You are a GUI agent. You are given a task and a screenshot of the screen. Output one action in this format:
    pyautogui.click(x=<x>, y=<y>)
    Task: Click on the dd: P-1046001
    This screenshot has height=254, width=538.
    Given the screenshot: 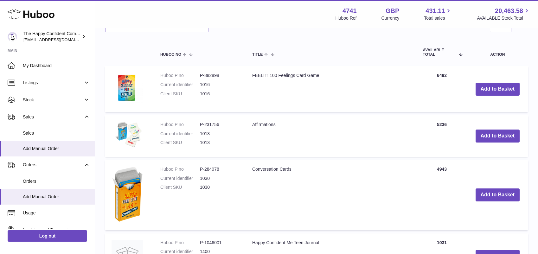 What is the action you would take?
    pyautogui.click(x=219, y=243)
    